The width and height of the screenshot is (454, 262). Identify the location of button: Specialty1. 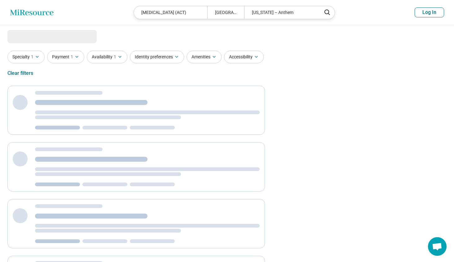
(26, 57).